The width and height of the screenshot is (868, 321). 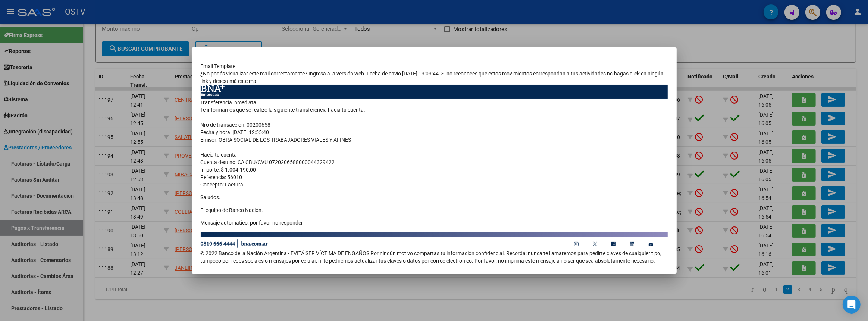 I want to click on img: instagram de banco nación, so click(x=576, y=244).